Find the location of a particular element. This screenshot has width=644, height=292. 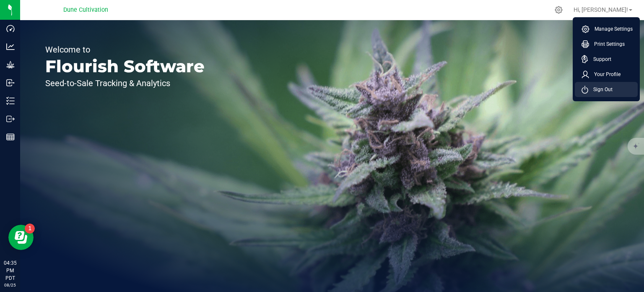

inline-svg: Analytics is located at coordinates (11, 47).